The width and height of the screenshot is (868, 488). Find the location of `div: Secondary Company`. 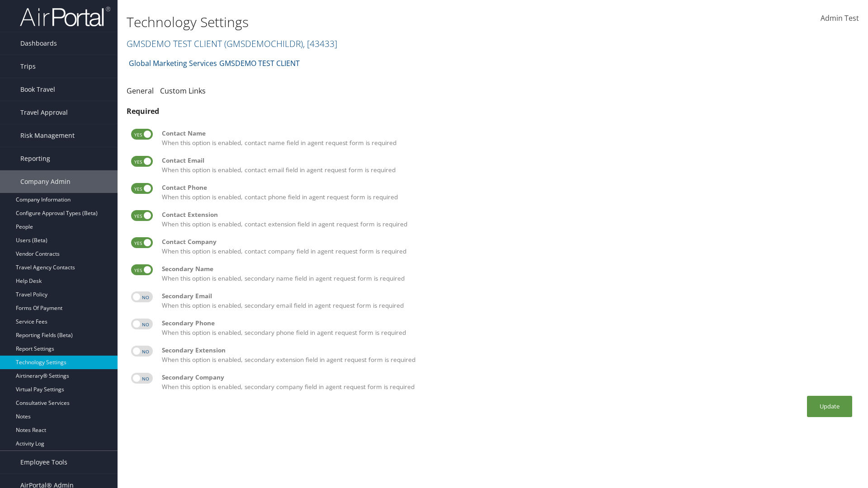

div: Secondary Company is located at coordinates (508, 377).